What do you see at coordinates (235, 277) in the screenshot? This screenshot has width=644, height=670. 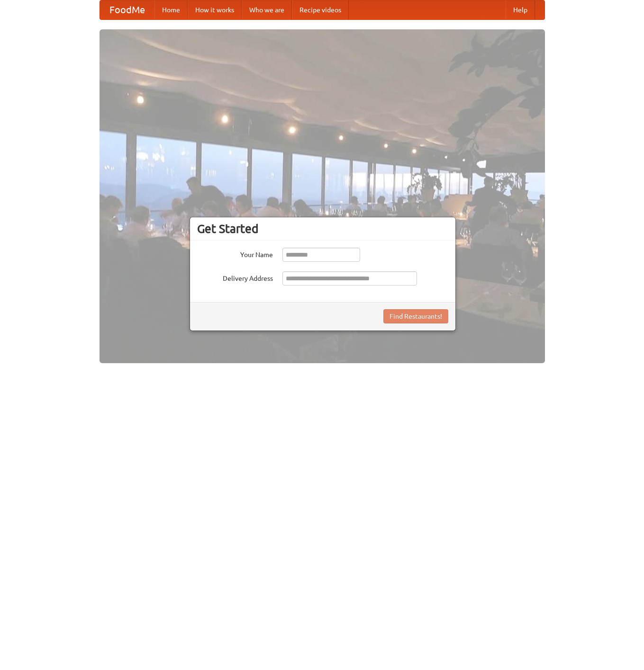 I see `label: Delivery Address` at bounding box center [235, 277].